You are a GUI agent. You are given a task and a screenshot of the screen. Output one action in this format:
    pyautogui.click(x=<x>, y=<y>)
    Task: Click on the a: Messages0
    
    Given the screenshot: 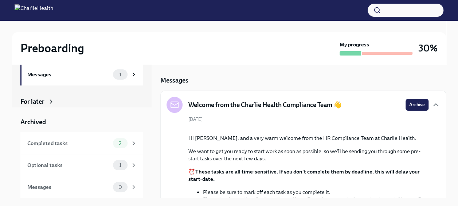 What is the action you would take?
    pyautogui.click(x=82, y=187)
    